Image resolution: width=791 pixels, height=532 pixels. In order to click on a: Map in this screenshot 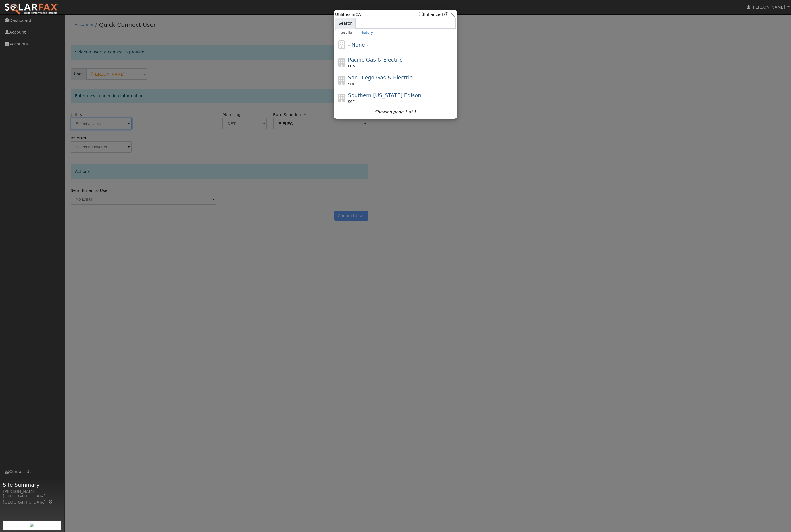, I will do `click(51, 501)`.